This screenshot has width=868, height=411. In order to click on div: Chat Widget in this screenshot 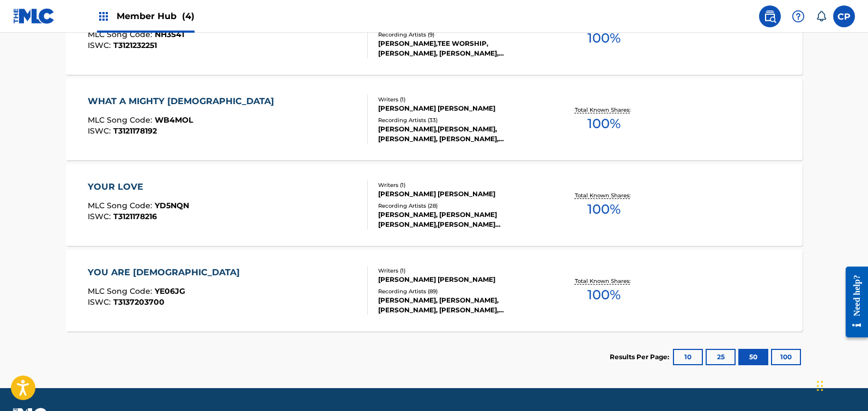, I will do `click(840, 385)`.